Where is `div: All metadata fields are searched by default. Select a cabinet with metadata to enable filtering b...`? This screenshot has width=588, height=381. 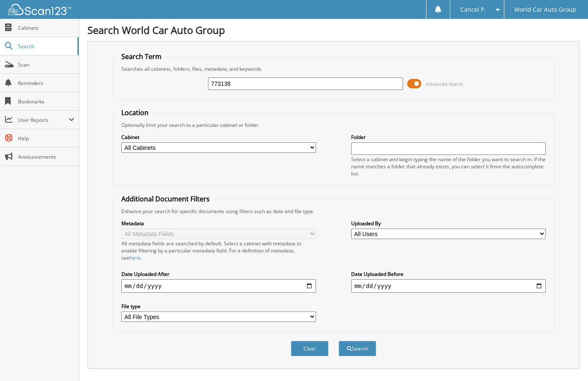
div: All metadata fields are searched by default. Select a cabinet with metadata to enable filtering b... is located at coordinates (219, 251).